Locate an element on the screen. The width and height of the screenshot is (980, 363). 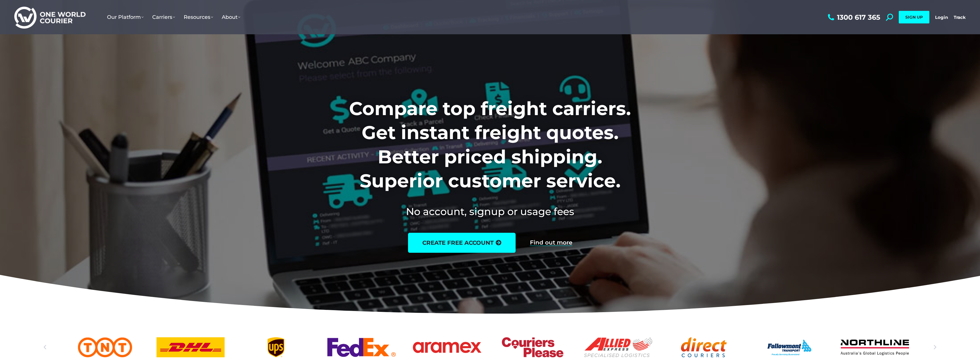
div: 5 / 25 is located at coordinates (362, 348).